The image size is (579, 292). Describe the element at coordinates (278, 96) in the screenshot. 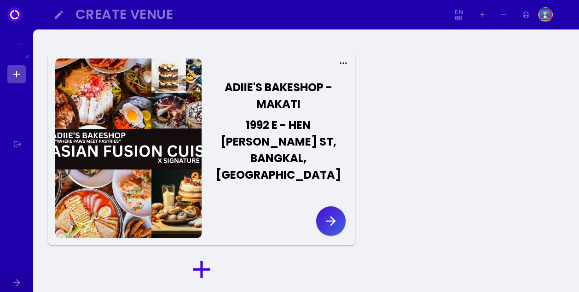

I see `div: ADIIE'S BAKESHOP - MAKATI` at that location.